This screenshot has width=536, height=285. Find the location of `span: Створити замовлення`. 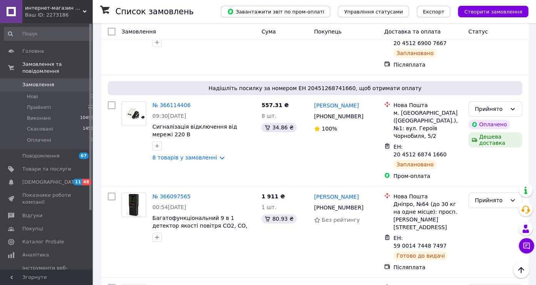

span: Створити замовлення is located at coordinates (493, 12).